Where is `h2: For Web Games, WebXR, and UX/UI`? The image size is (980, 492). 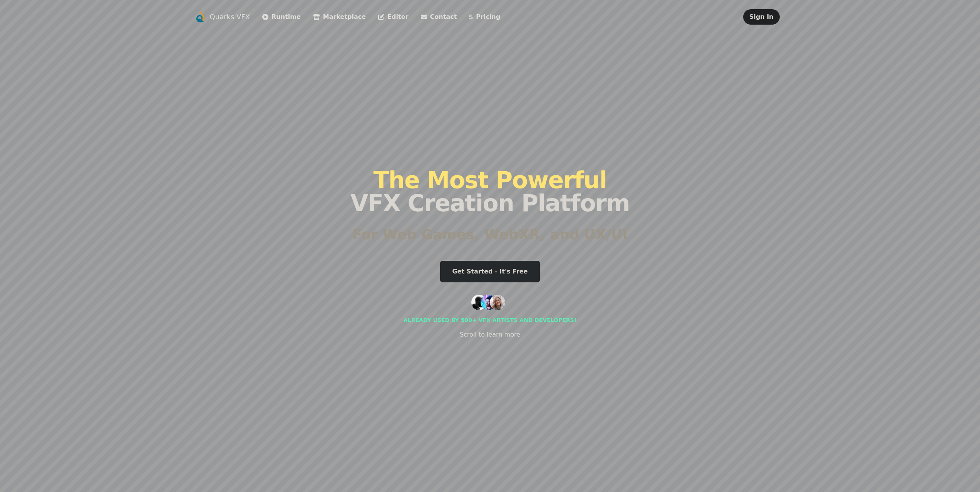 h2: For Web Games, WebXR, and UX/UI is located at coordinates (490, 235).